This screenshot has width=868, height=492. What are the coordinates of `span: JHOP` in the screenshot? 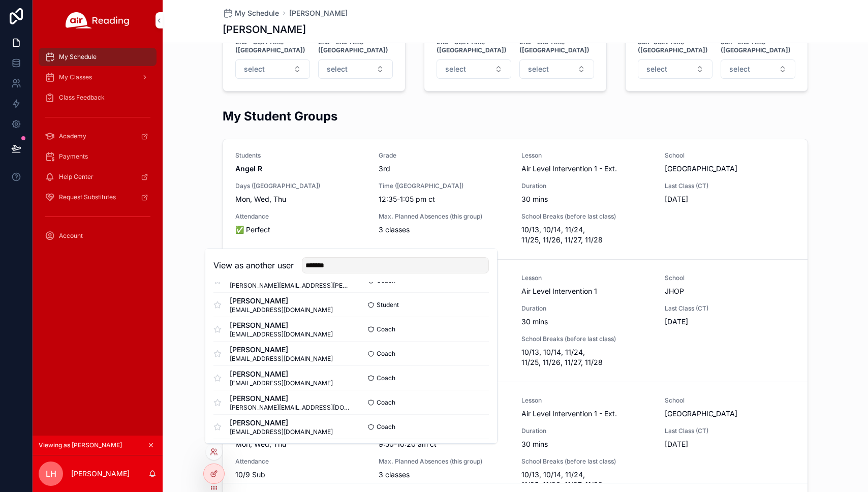 It's located at (730, 291).